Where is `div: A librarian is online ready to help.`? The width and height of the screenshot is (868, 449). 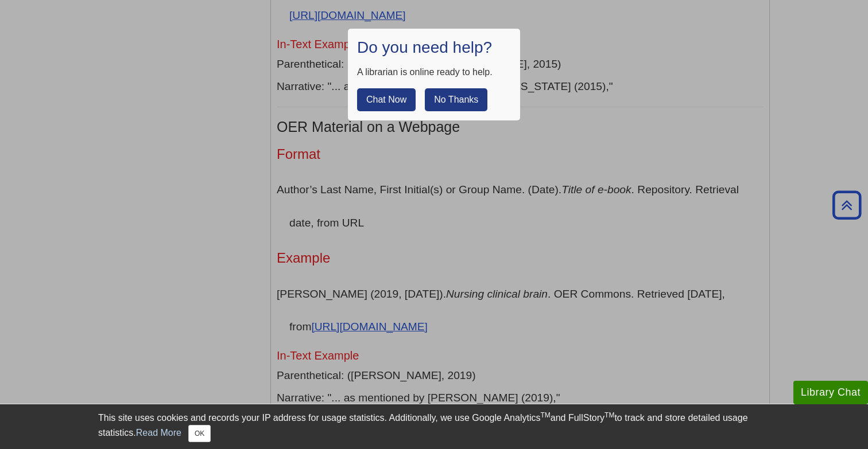
div: A librarian is online ready to help. is located at coordinates (434, 72).